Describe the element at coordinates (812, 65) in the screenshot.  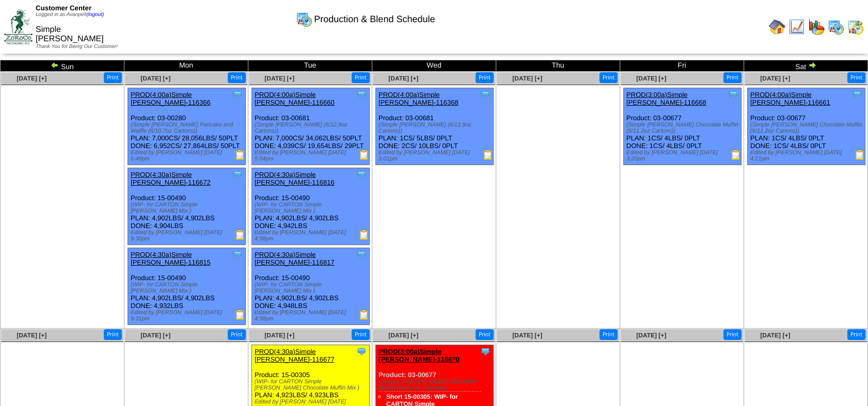
I see `img: arrowright.gif` at that location.